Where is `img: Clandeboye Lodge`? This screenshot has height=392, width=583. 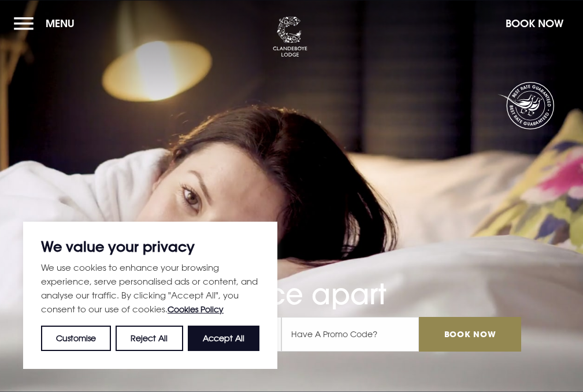 img: Clandeboye Lodge is located at coordinates (291, 37).